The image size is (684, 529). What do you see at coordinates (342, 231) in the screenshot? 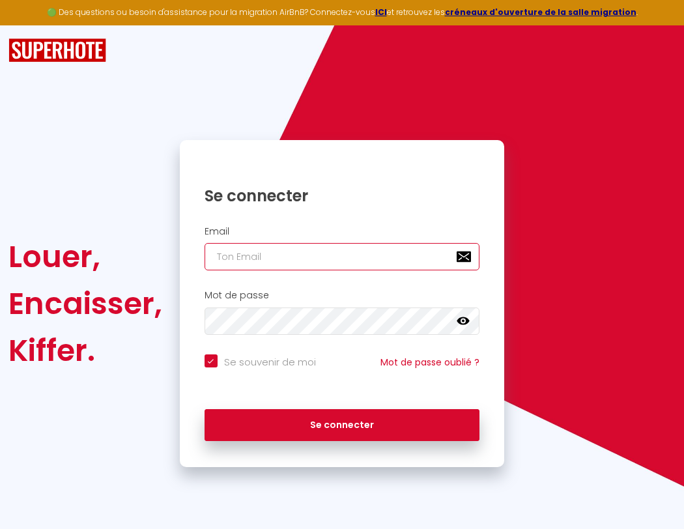
I see `h2: Email` at bounding box center [342, 231].